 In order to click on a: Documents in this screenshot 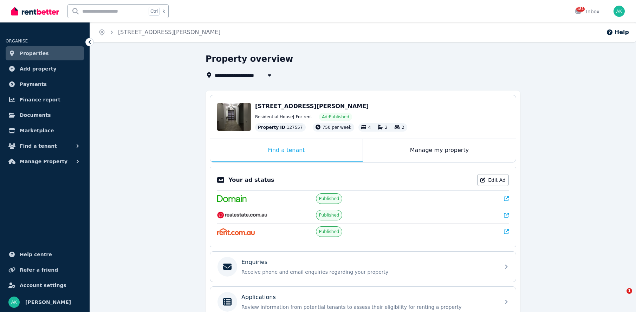, I will do `click(45, 115)`.